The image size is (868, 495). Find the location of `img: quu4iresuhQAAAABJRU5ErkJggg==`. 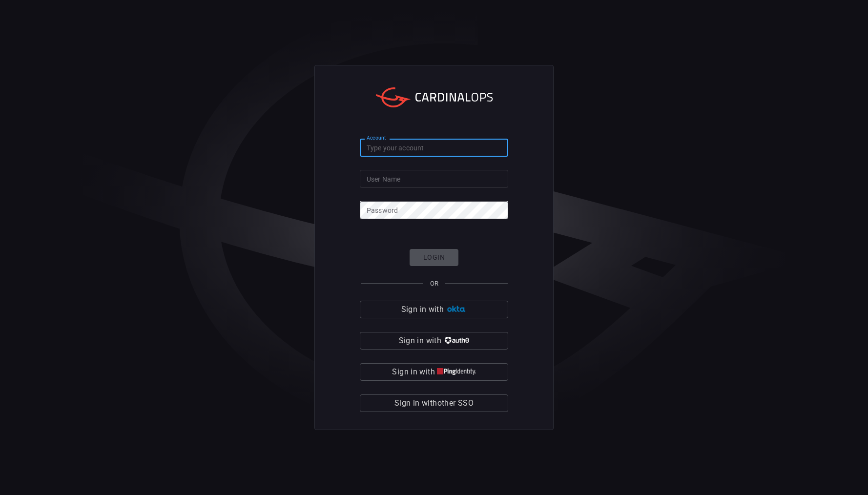

img: quu4iresuhQAAAABJRU5ErkJggg== is located at coordinates (456, 372).